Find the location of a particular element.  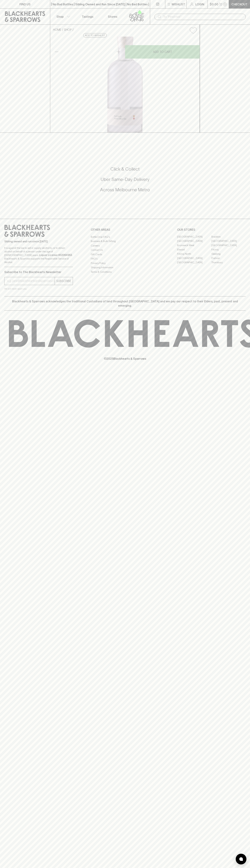

p: Stores is located at coordinates (112, 17).